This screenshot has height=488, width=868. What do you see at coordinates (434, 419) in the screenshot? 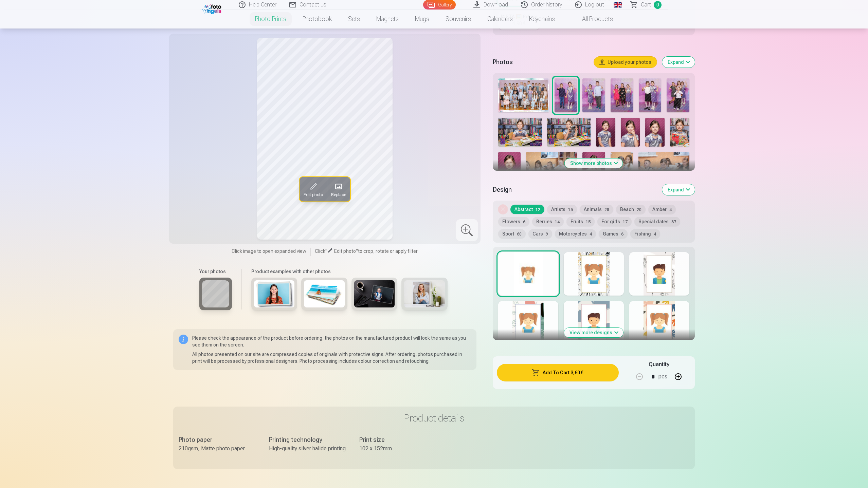
I see `h3: Product details` at bounding box center [434, 419].